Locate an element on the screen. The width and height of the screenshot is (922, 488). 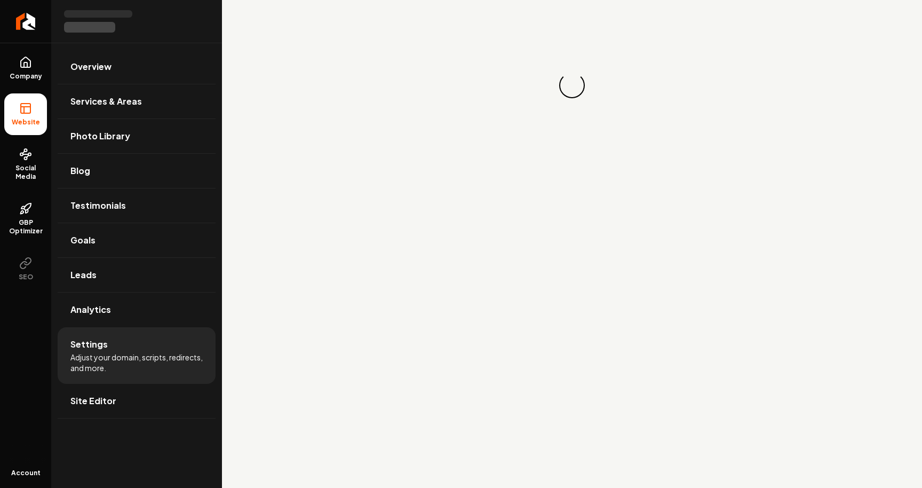
a: Company is located at coordinates (26, 68).